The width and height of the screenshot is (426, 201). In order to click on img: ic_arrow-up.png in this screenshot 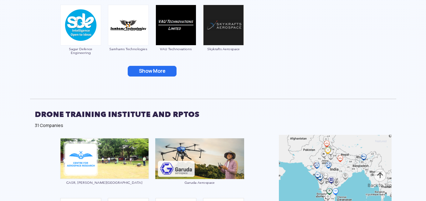, I will do `click(380, 175)`.